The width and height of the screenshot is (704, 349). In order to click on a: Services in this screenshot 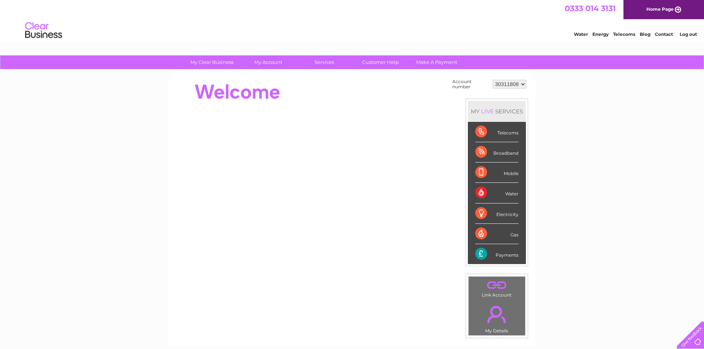, I will do `click(324, 62)`.